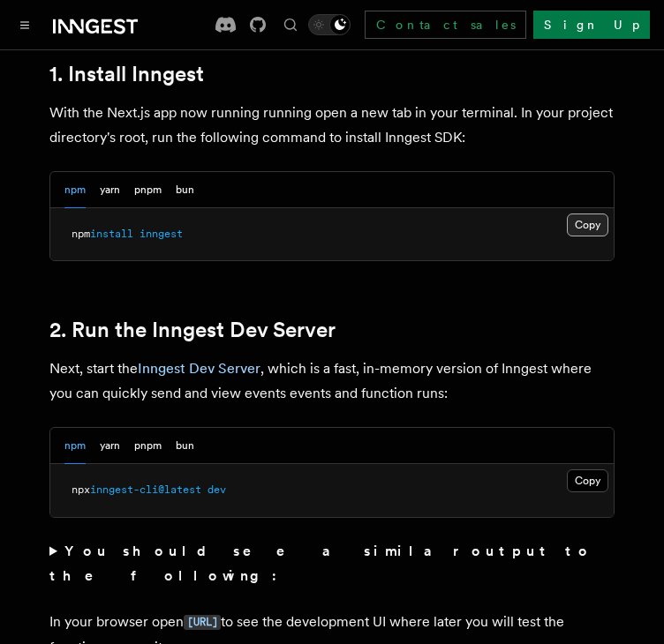 This screenshot has height=644, width=664. Describe the element at coordinates (332, 125) in the screenshot. I see `p: With the Next.js app now running running open a new tab in your terminal. In your project directo...` at that location.